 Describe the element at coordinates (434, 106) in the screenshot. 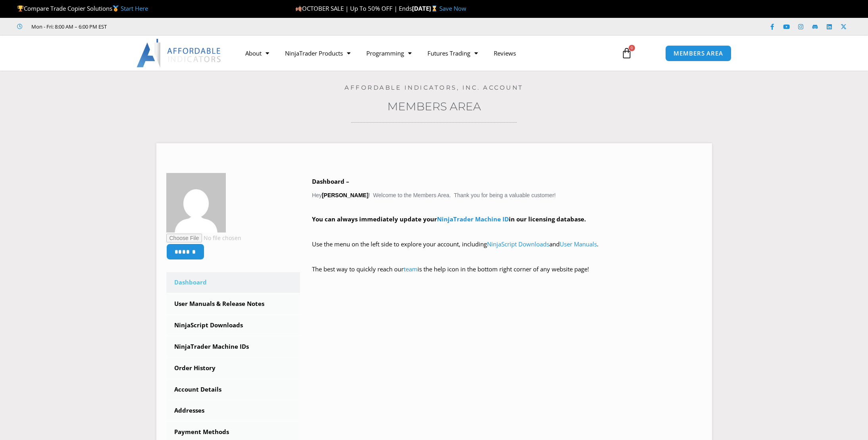

I see `a: Members Area` at that location.